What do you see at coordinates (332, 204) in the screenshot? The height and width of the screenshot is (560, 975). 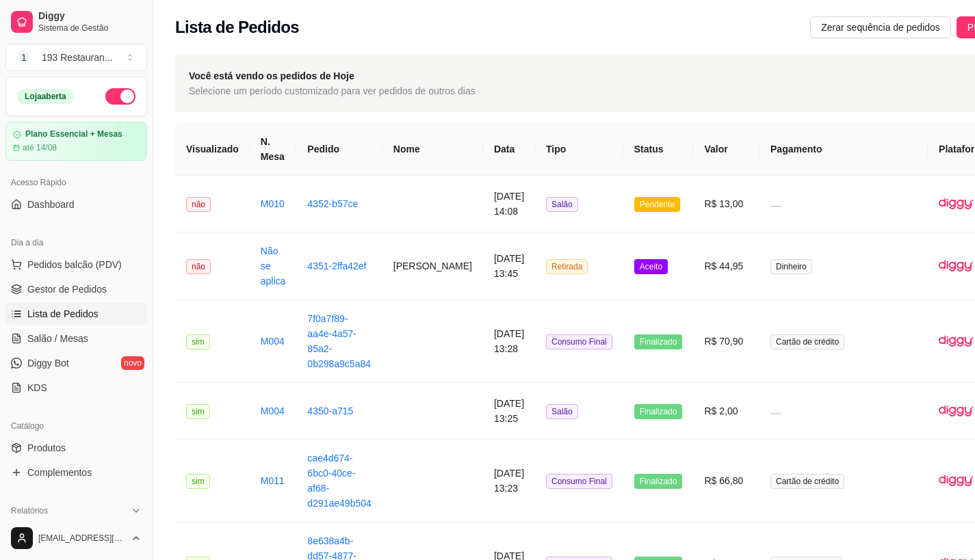 I see `a: 4352-b57ce` at bounding box center [332, 204].